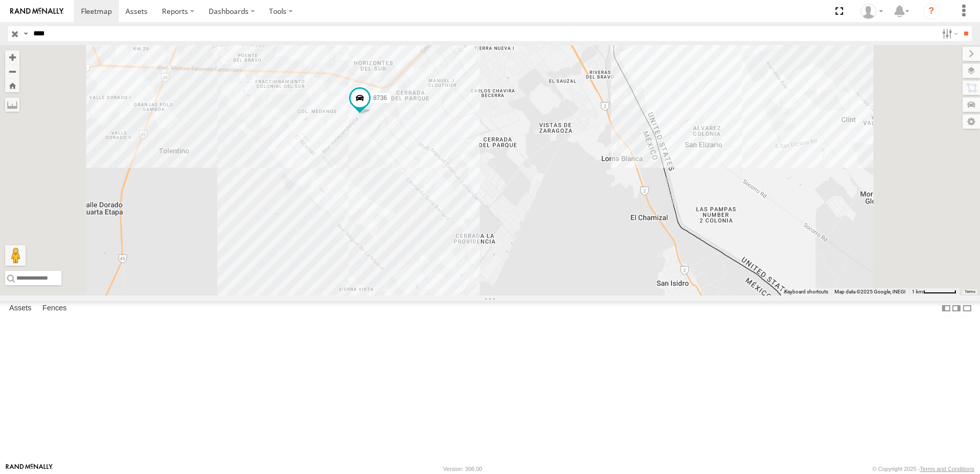 The width and height of the screenshot is (980, 474). What do you see at coordinates (54, 308) in the screenshot?
I see `label: Fences` at bounding box center [54, 308].